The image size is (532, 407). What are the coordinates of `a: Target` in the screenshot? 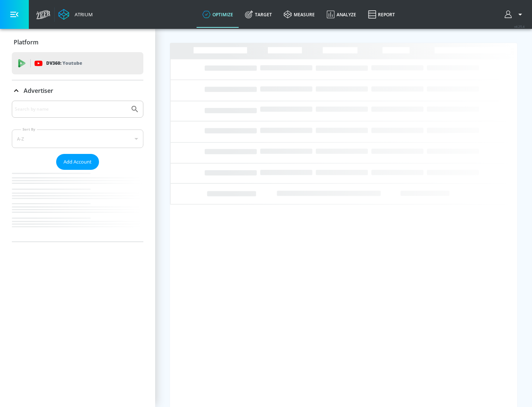 It's located at (258, 14).